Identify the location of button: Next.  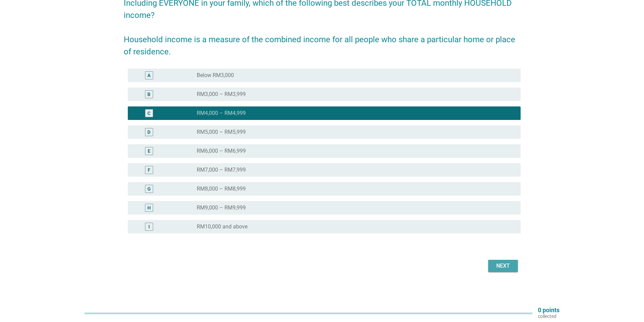
(503, 265).